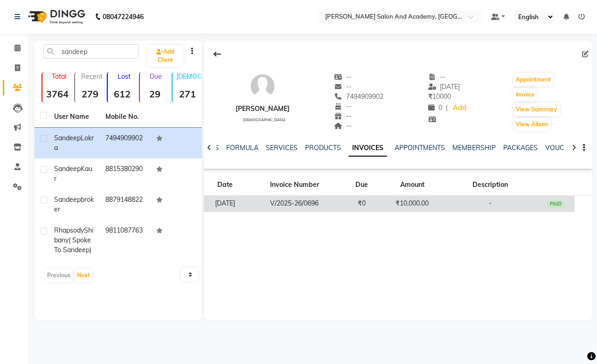 This screenshot has height=364, width=597. Describe the element at coordinates (156, 77) in the screenshot. I see `p: Due` at that location.